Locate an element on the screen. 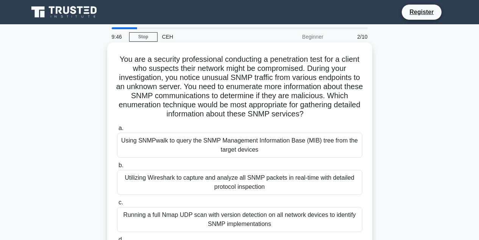 This screenshot has width=479, height=240. div: Running a full Nmap UDP scan with version detection on all network devices to identify SNMP imple... is located at coordinates (240, 219).